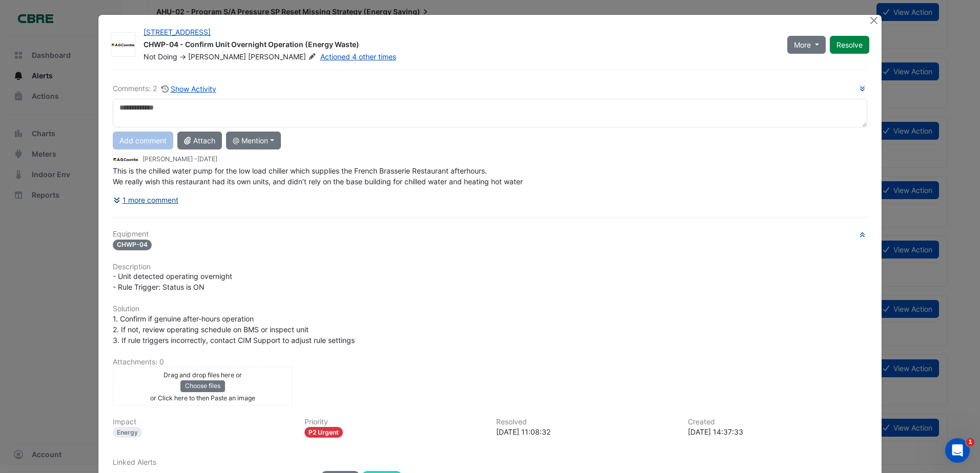 Image resolution: width=980 pixels, height=473 pixels. Describe the element at coordinates (253, 140) in the screenshot. I see `button: @ Mention` at that location.